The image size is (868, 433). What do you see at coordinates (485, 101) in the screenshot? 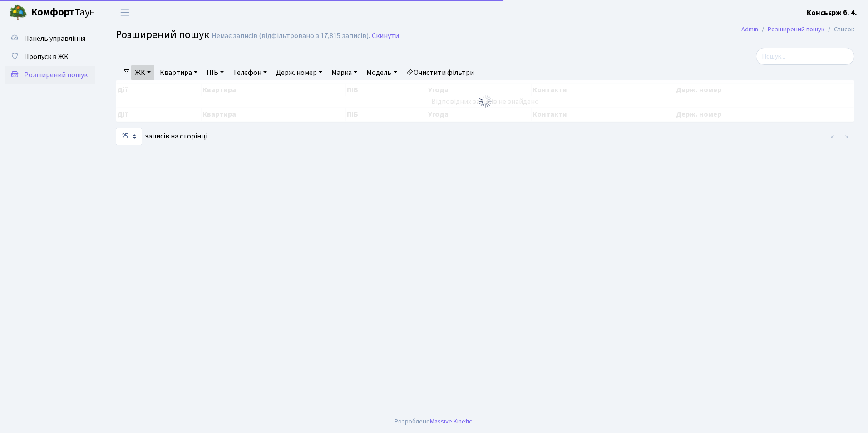
I see `img: Обробка...` at bounding box center [485, 101].